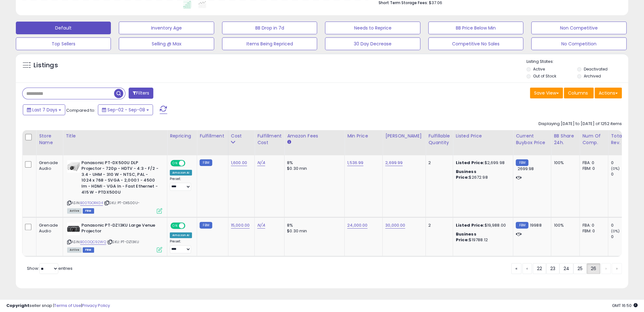 The image size is (644, 312). What do you see at coordinates (566, 268) in the screenshot?
I see `a: 24` at bounding box center [566, 268].